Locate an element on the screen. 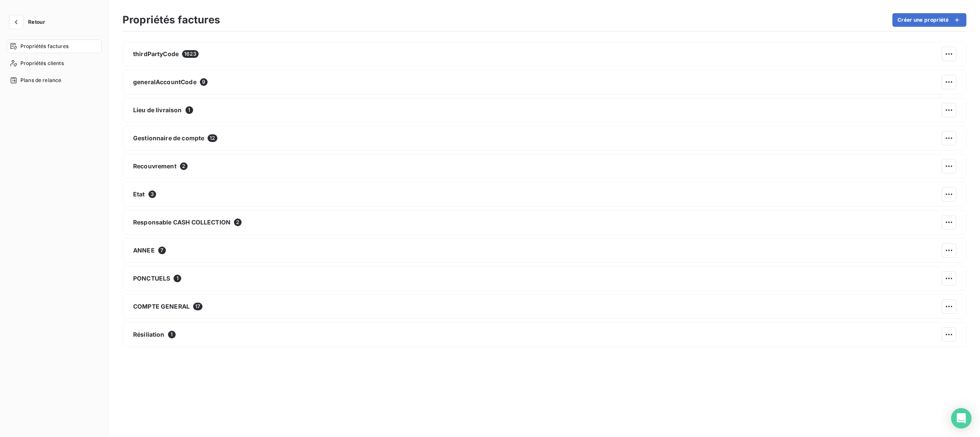 This screenshot has width=980, height=437. span: Lieu de livraison is located at coordinates (158, 110).